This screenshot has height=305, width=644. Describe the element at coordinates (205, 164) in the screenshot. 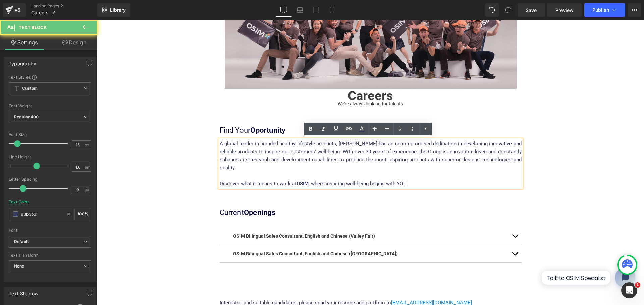

I see `strong: OSIM` at that location.